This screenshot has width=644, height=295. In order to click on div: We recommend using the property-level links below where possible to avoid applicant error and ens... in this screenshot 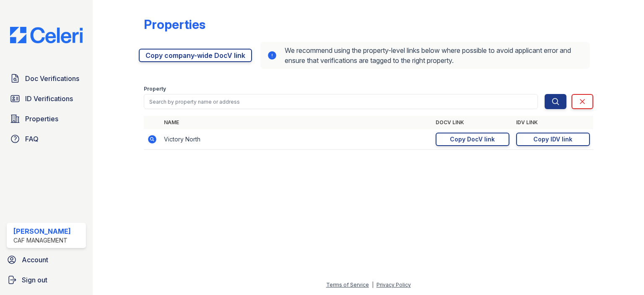, I will do `click(425, 55)`.